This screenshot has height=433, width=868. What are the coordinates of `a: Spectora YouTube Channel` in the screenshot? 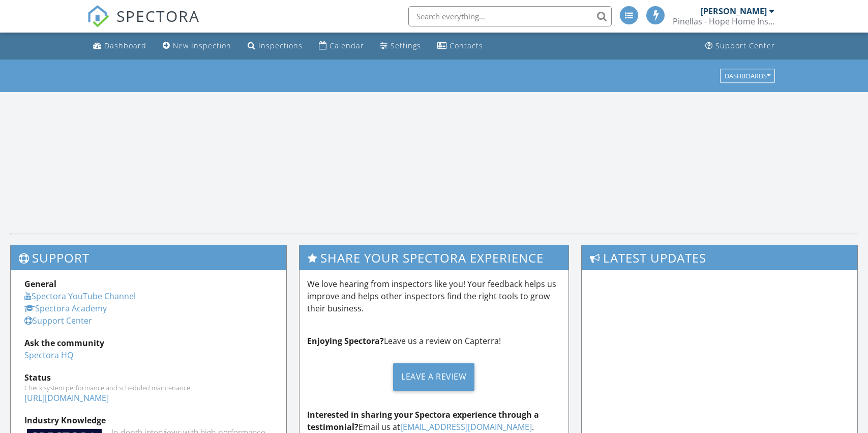 It's located at (80, 296).